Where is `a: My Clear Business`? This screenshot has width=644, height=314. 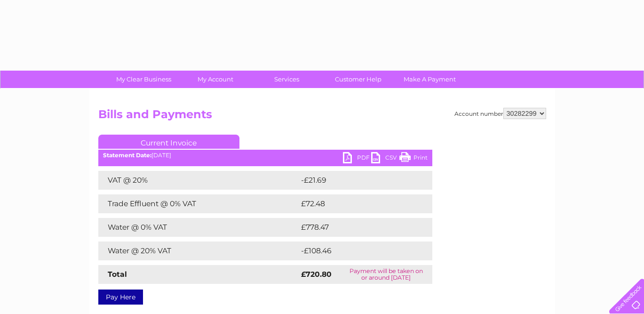 a: My Clear Business is located at coordinates (144, 79).